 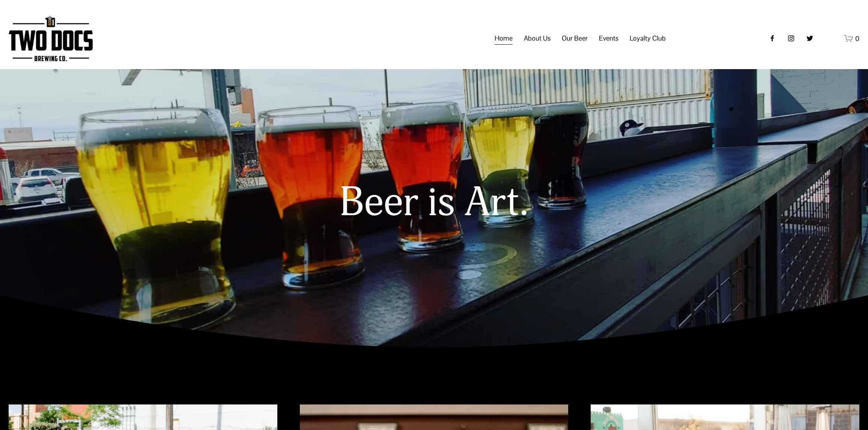 I want to click on a: twitter-unauth, so click(x=810, y=38).